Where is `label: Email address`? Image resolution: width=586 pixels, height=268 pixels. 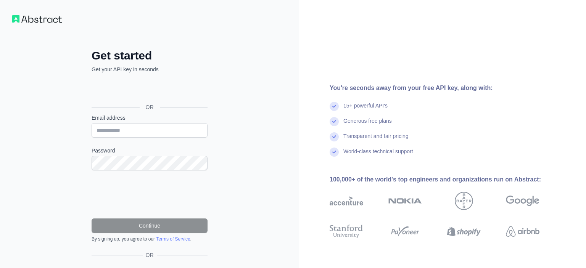 label: Email address is located at coordinates (149, 118).